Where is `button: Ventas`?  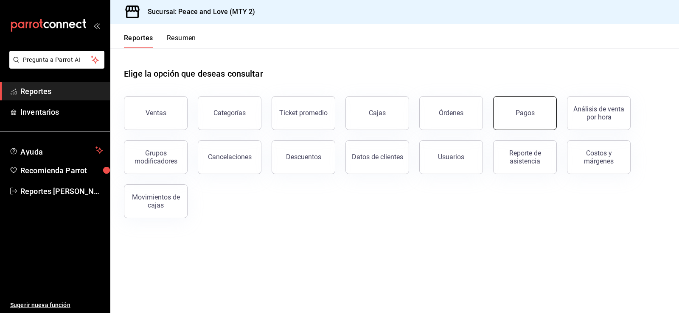 button: Ventas is located at coordinates (156, 113).